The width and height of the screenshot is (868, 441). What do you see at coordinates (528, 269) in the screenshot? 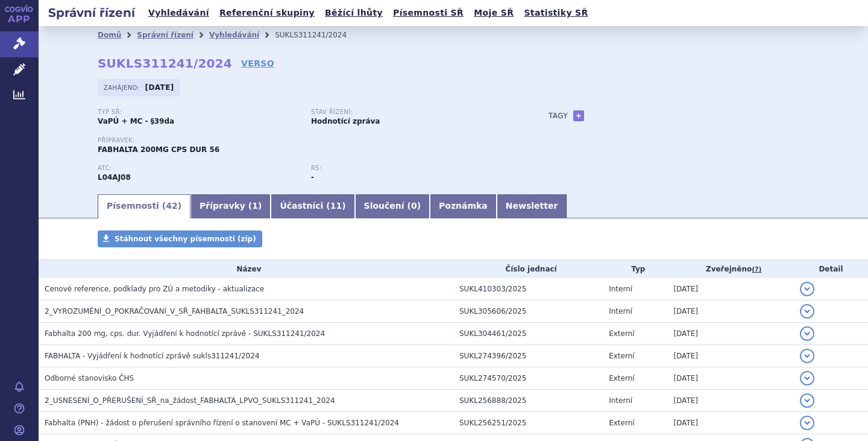
I see `th: Číslo jednací` at bounding box center [528, 269].